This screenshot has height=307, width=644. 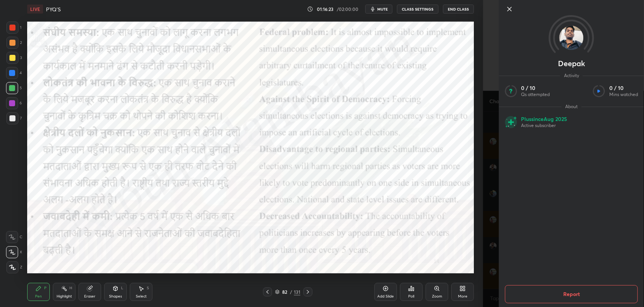 What do you see at coordinates (572, 75) in the screenshot?
I see `span: Activity` at bounding box center [572, 75].